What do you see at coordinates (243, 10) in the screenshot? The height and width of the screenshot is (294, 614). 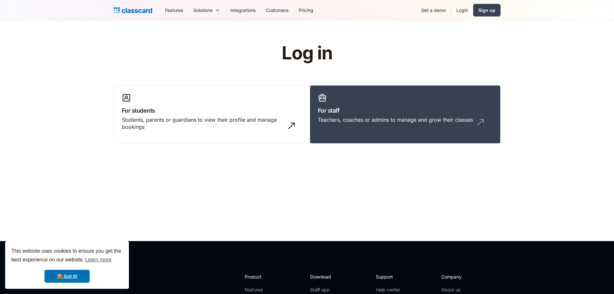 I see `a: Integrations` at bounding box center [243, 10].